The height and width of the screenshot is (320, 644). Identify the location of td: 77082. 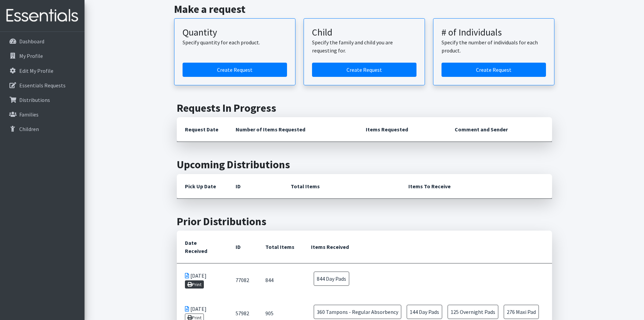
(242, 280).